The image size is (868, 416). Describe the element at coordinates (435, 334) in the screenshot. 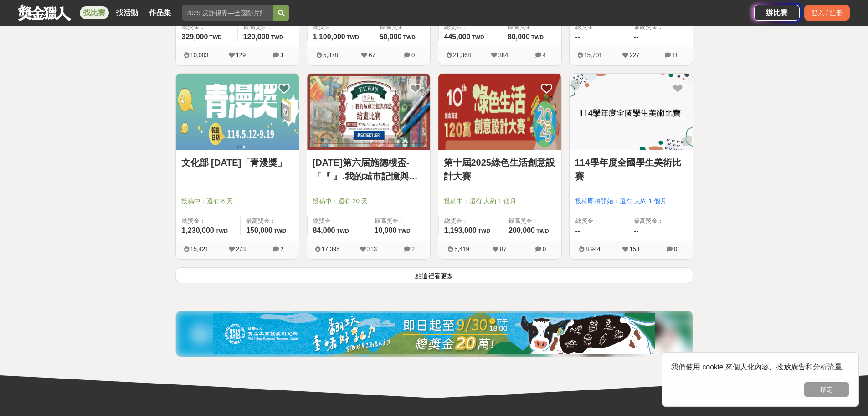

I see `img: 0721bdb2-86f1-4b3e-8aa4-d67e5439bccf.jpg` at that location.